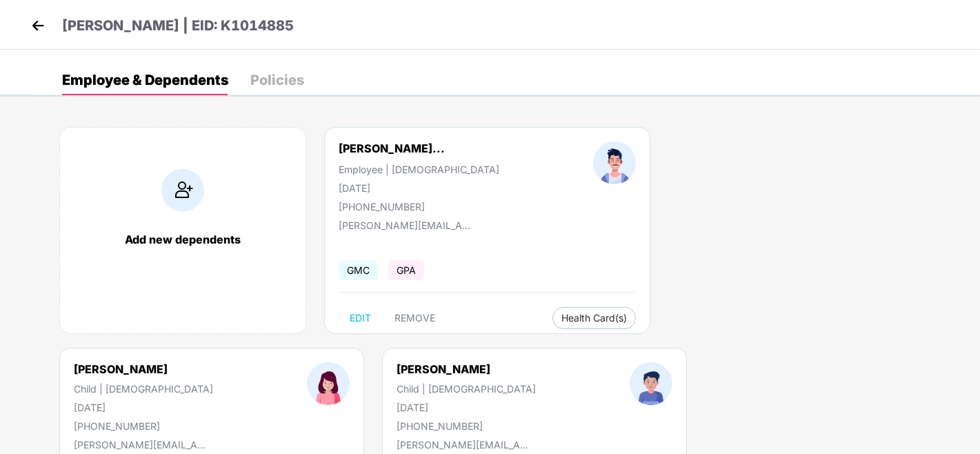  What do you see at coordinates (594, 318) in the screenshot?
I see `span: Health Card(s)` at bounding box center [594, 318].